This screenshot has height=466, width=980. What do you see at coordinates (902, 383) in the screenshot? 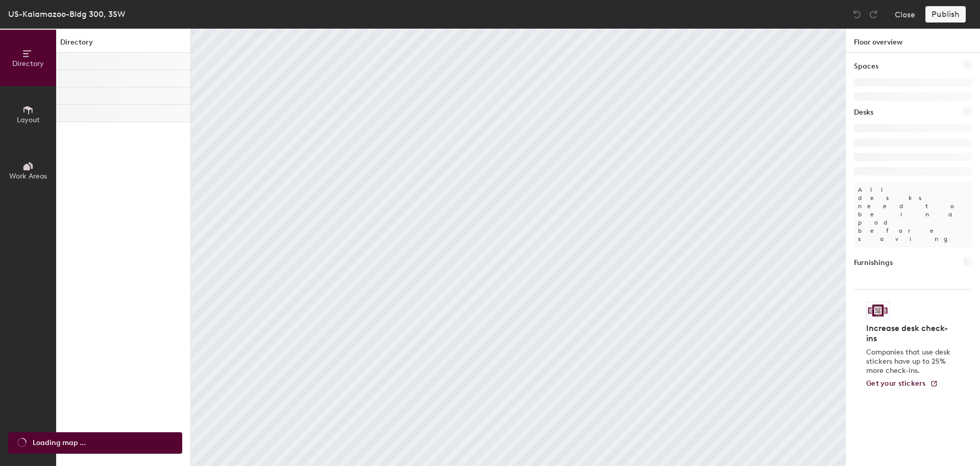
I see `a: Get your stickers` at bounding box center [902, 383].